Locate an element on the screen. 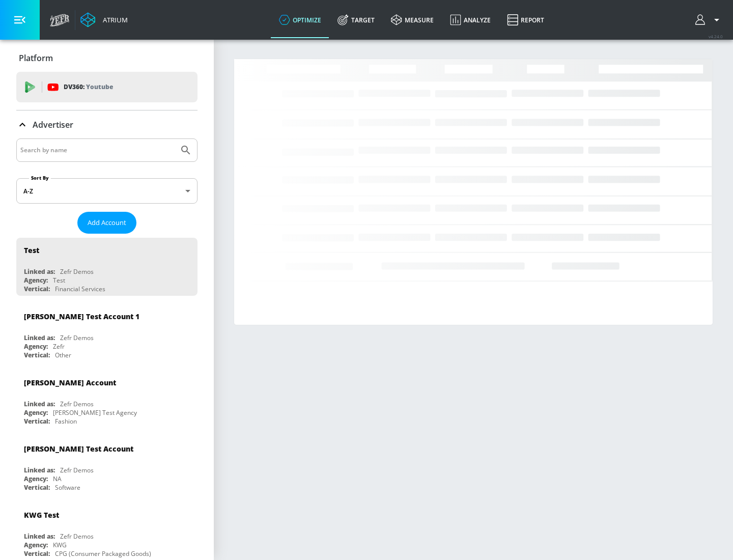 The width and height of the screenshot is (733, 560). span: v 4.24.0 is located at coordinates (716, 36).